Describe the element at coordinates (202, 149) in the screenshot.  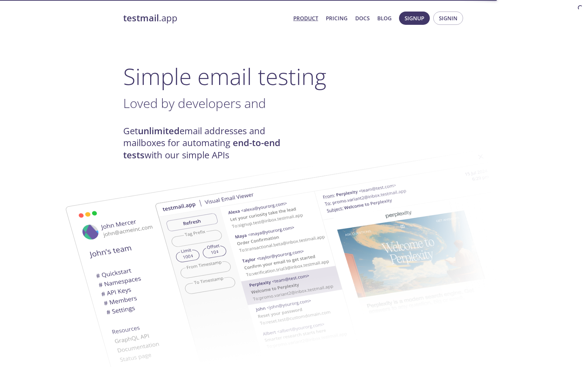
I see `strong: end-to-end tests` at that location.